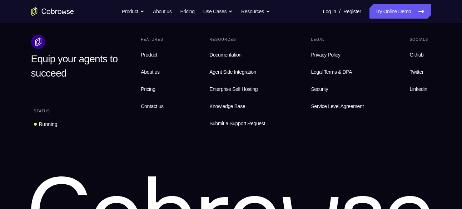  Describe the element at coordinates (61, 129) in the screenshot. I see `div: Trial Website` at that location.